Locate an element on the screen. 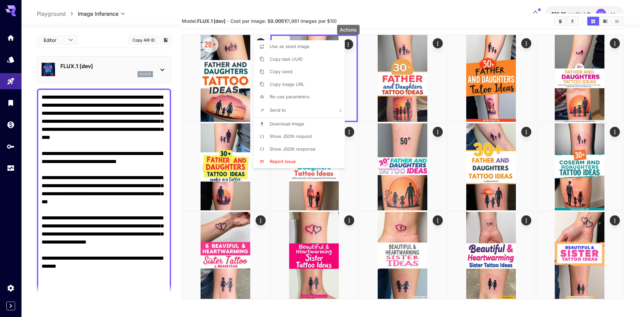 This screenshot has width=644, height=317. span: Report issue is located at coordinates (283, 161).